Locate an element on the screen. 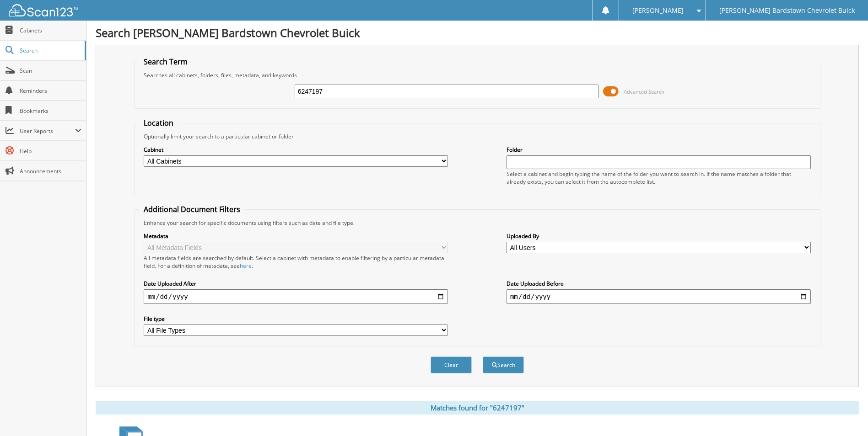  div: All metadata fields are searched by default. Select a cabinet with metadata to enable filtering b... is located at coordinates (296, 262).